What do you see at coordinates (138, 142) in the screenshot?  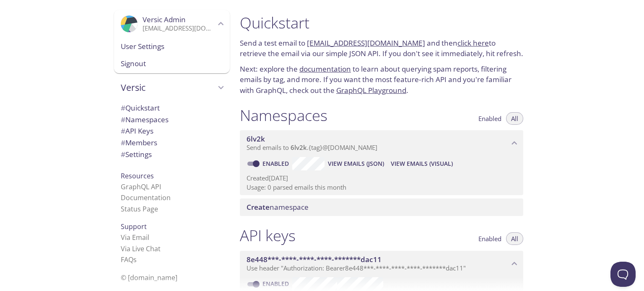 I see `span: Members` at bounding box center [138, 142].